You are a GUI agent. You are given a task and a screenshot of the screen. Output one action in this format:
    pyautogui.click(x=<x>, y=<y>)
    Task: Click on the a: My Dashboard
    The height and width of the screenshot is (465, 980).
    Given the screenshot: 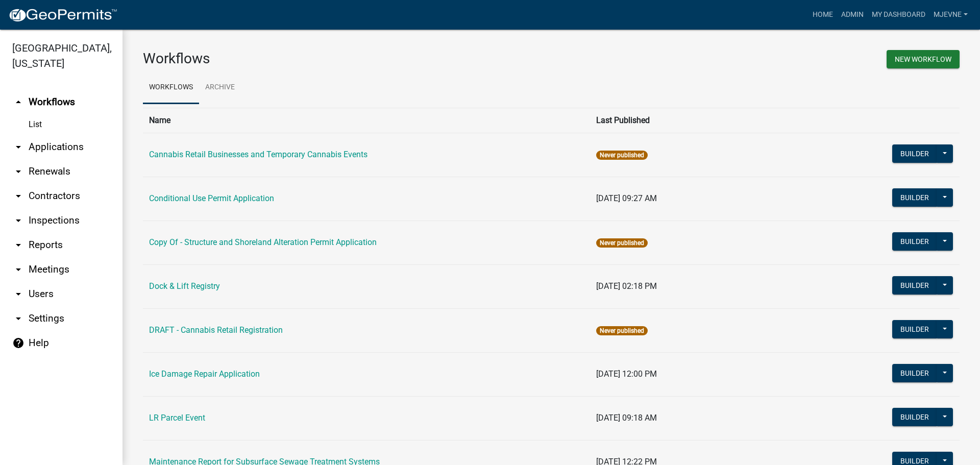 What is the action you would take?
    pyautogui.click(x=899, y=15)
    